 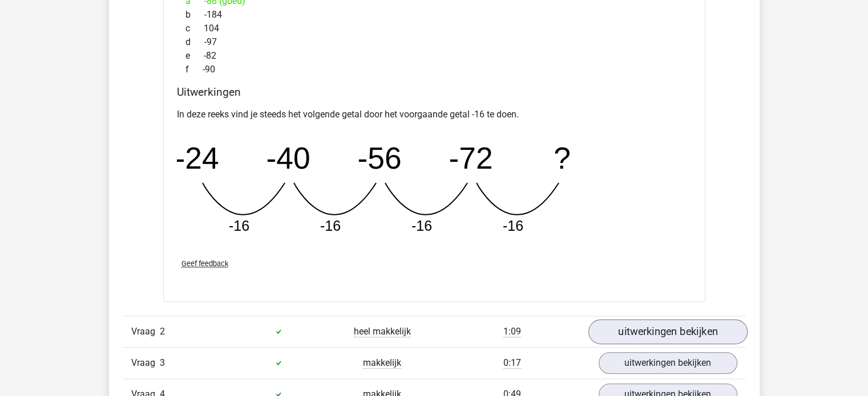 What do you see at coordinates (205, 263) in the screenshot?
I see `span: Geef feedback` at bounding box center [205, 263].